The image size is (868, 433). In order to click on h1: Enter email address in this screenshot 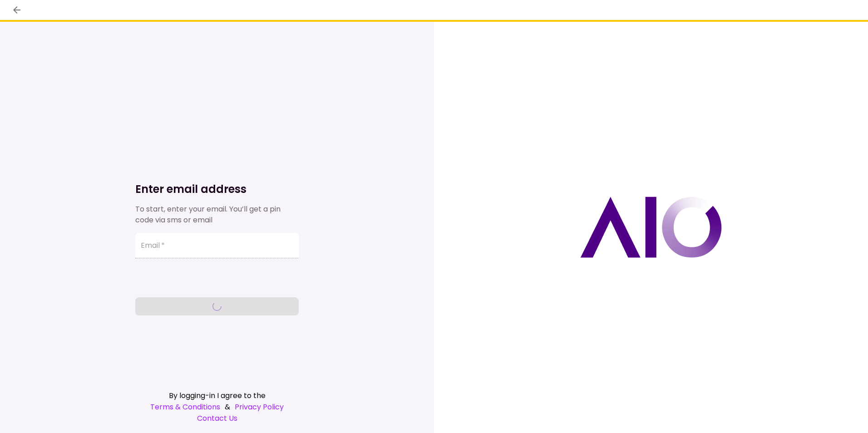, I will do `click(217, 189)`.